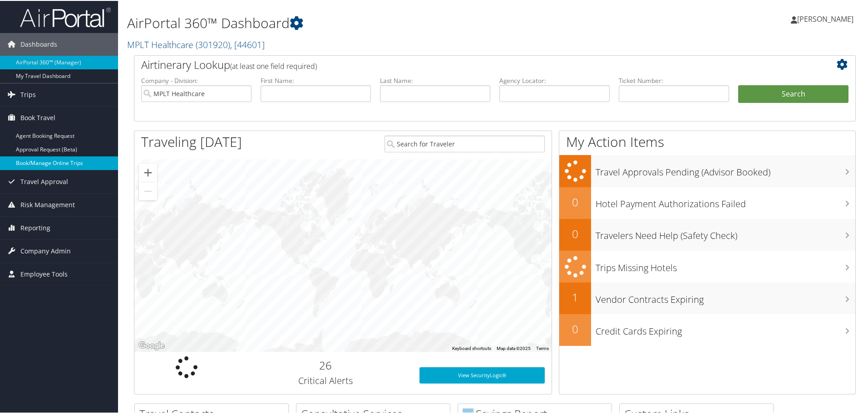 This screenshot has height=413, width=868. I want to click on a: View SecurityLogic®, so click(482, 375).